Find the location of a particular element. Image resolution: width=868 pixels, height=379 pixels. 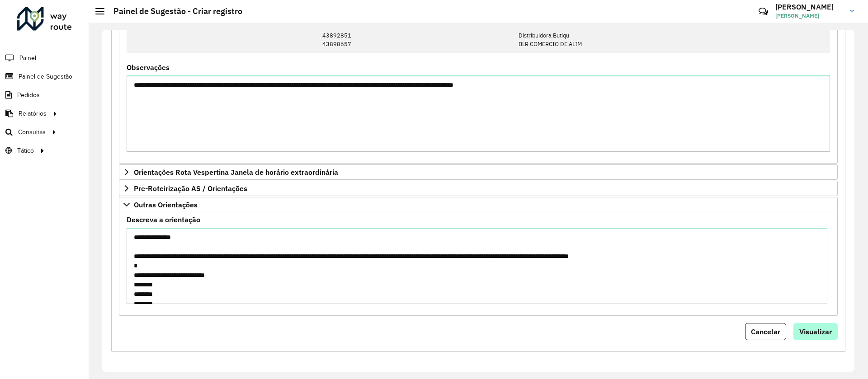

a: Contato Rápido is located at coordinates (764, 12).